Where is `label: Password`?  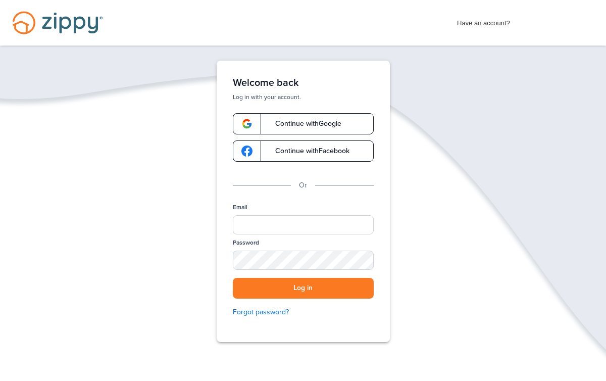 label: Password is located at coordinates (246, 242).